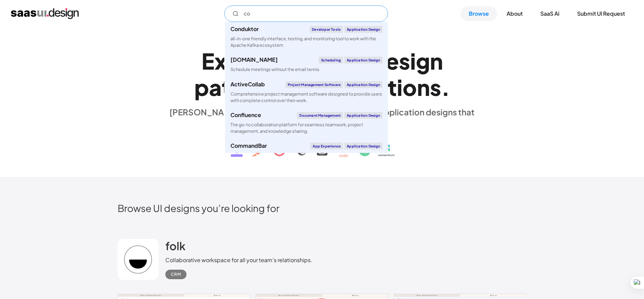 This screenshot has height=299, width=644. What do you see at coordinates (247, 84) in the screenshot?
I see `div: ActiveCollab` at bounding box center [247, 84].